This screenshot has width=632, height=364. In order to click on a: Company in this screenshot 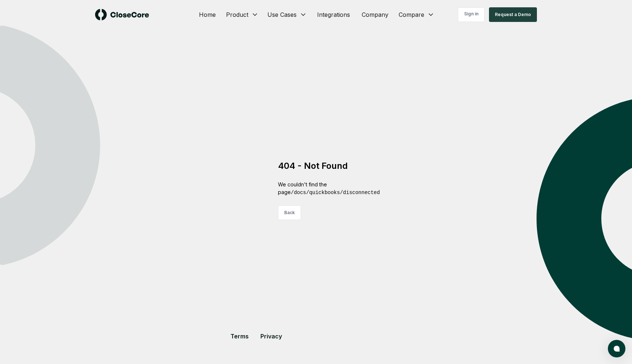, I will do `click(375, 15)`.